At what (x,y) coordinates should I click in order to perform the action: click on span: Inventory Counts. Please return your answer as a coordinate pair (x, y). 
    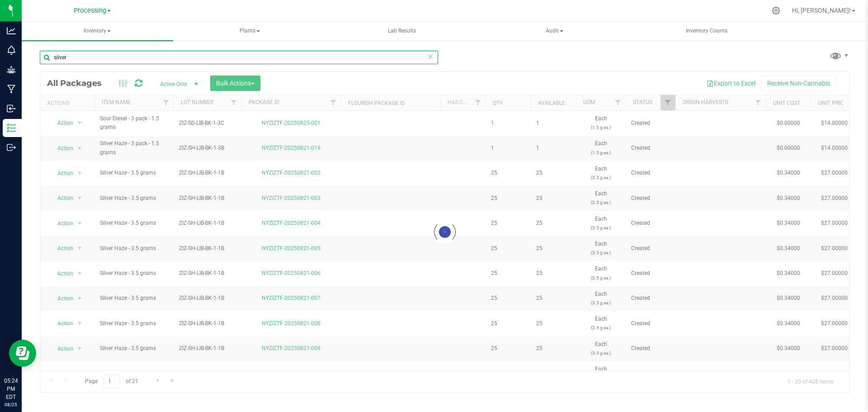
    Looking at the image, I should click on (706, 31).